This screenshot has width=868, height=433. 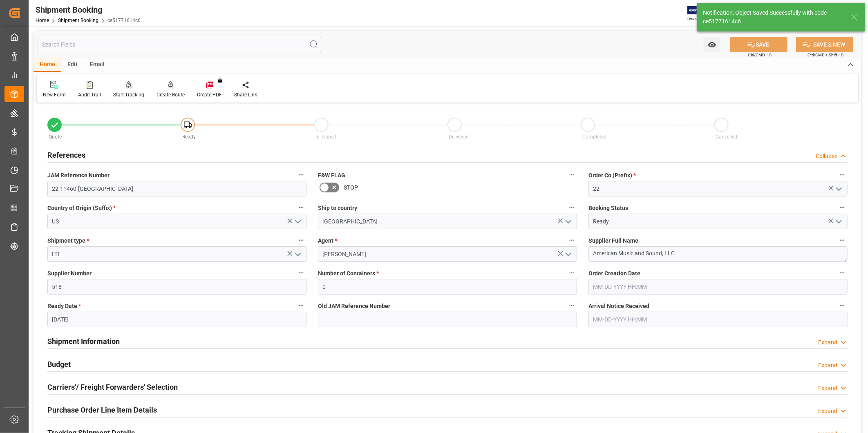 What do you see at coordinates (727, 137) in the screenshot?
I see `span: Cancelled` at bounding box center [727, 137].